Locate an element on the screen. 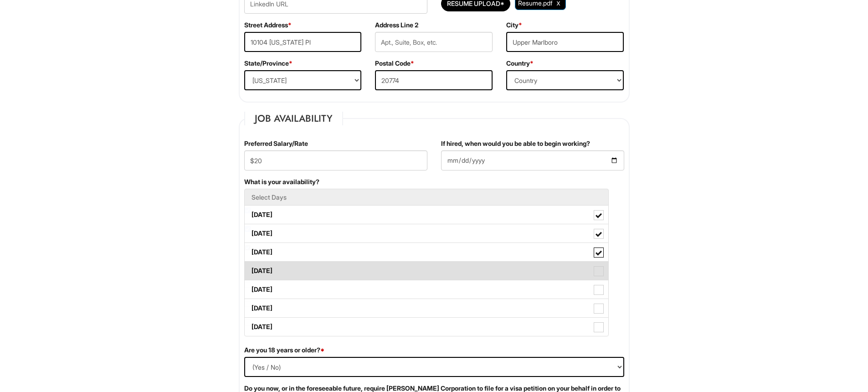 The image size is (868, 392). select: Country is located at coordinates (565, 81).